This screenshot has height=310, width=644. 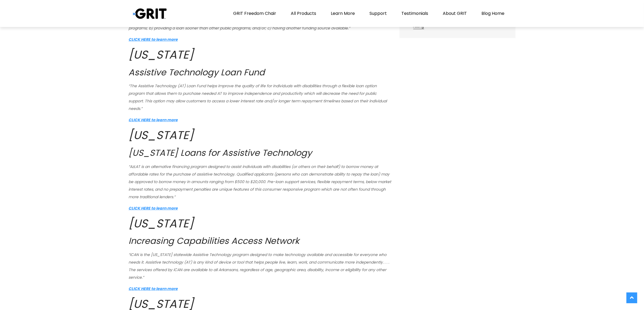 I want to click on span: “AzLAT is an alternative financing program designed to assist individuals with disabilities (or o..., so click(x=260, y=182).